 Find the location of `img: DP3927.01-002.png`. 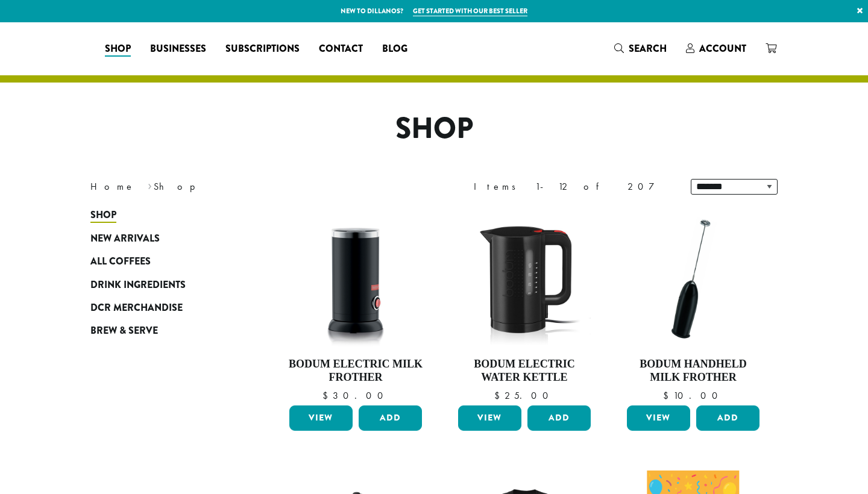

img: DP3927.01-002.png is located at coordinates (693, 279).